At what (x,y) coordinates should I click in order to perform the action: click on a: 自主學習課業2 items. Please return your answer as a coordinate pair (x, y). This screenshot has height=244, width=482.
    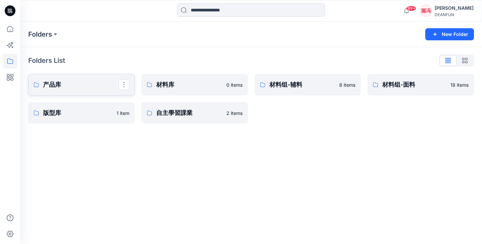
    Looking at the image, I should click on (194, 113).